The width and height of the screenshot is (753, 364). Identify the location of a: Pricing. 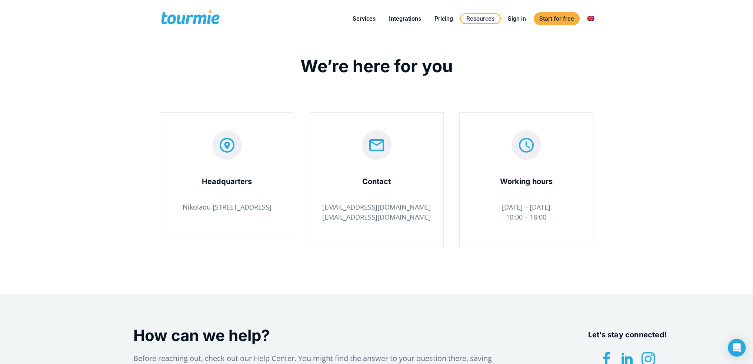
(444, 19).